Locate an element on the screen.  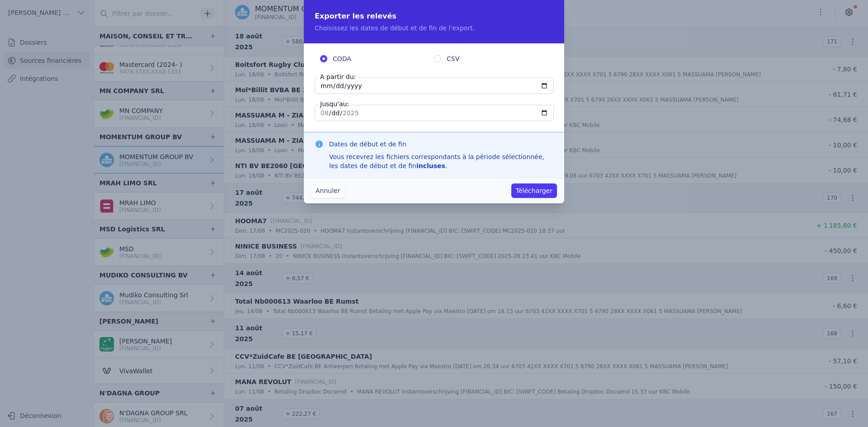
input: CSV is located at coordinates (437, 59).